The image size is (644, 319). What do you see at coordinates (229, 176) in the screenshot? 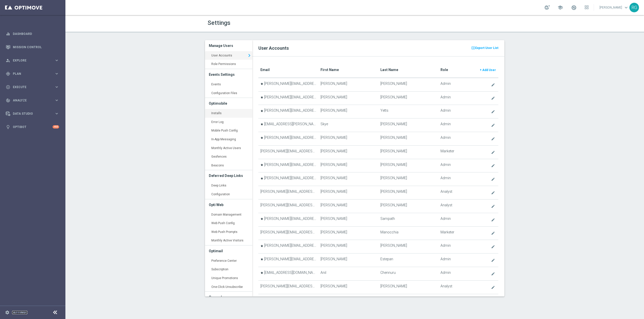
I see `h3: Deferred Deep Links` at bounding box center [229, 176].